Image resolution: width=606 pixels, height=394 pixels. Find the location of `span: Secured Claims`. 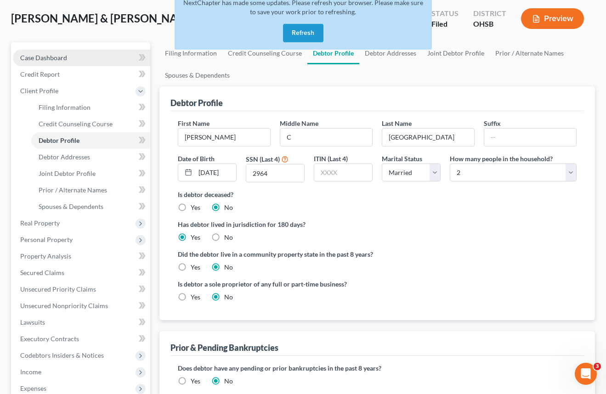

span: Secured Claims is located at coordinates (42, 272).